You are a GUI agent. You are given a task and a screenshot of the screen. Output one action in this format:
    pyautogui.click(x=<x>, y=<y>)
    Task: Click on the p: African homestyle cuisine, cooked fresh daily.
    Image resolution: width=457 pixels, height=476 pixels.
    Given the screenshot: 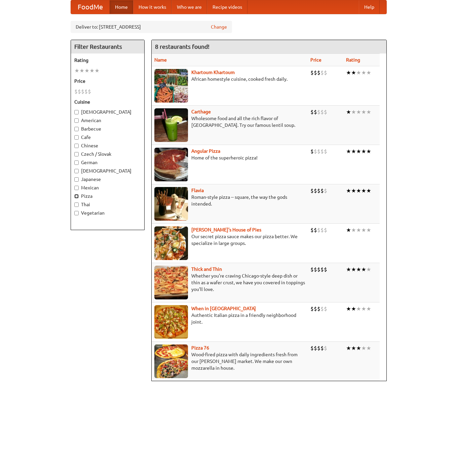 What is the action you would take?
    pyautogui.click(x=230, y=79)
    